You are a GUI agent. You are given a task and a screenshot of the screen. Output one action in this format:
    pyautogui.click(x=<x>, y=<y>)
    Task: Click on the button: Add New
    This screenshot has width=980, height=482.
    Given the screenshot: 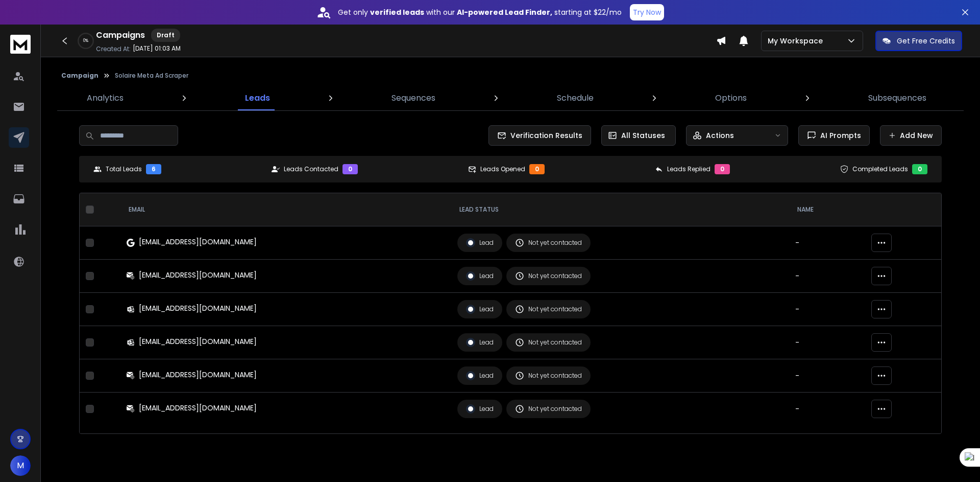 What is the action you would take?
    pyautogui.click(x=910, y=135)
    